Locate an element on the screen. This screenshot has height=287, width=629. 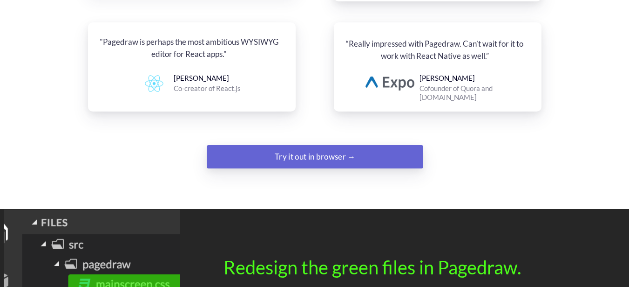
div: Redesign the green files in Pagedraw. is located at coordinates (389, 267).